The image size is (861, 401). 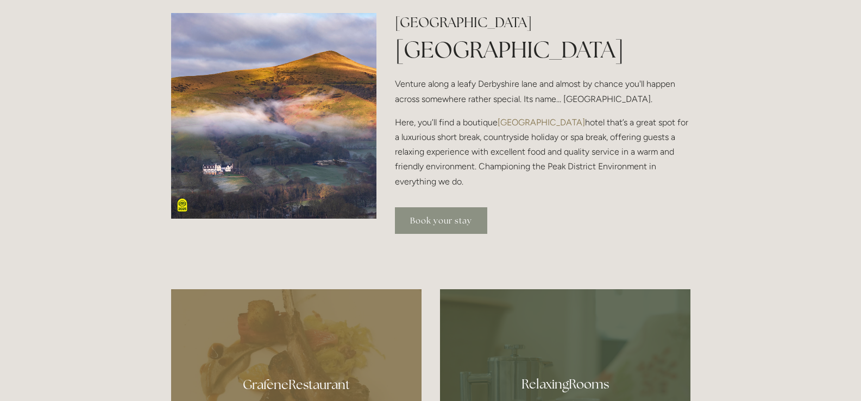 What do you see at coordinates (542, 152) in the screenshot?
I see `p: Here, you’ll find a boutique hotel that’s a great spot for a luxurious short break, countryside h...` at bounding box center [542, 152].